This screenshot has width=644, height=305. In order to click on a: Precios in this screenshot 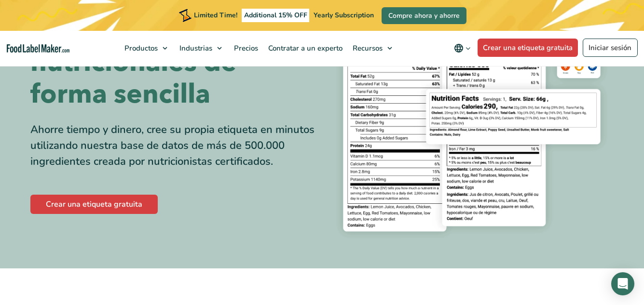, I will do `click(245, 48)`.